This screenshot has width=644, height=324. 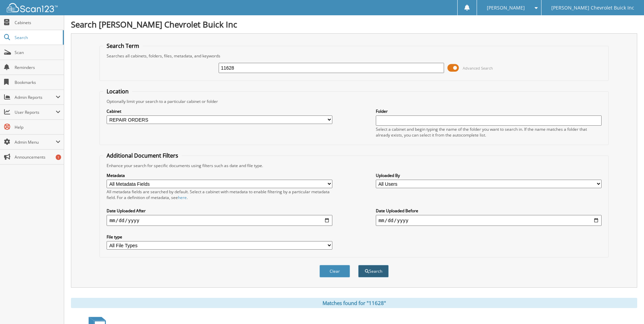 I want to click on input: start, so click(x=219, y=220).